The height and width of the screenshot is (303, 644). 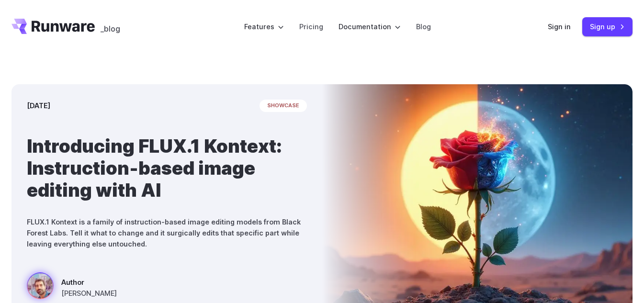 What do you see at coordinates (167, 233) in the screenshot?
I see `p: FLUX.1 Kontext is a family of instruction-based image editing models from Black Forest Labs. Tell...` at bounding box center [167, 233].